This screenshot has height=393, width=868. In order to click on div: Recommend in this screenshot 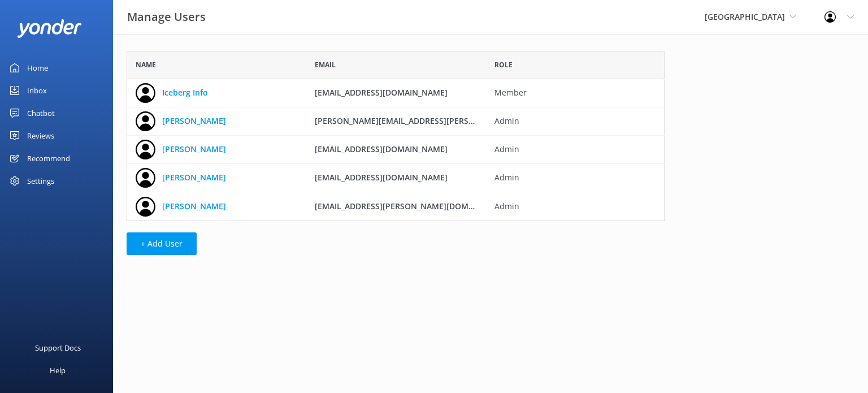, I will do `click(48, 158)`.